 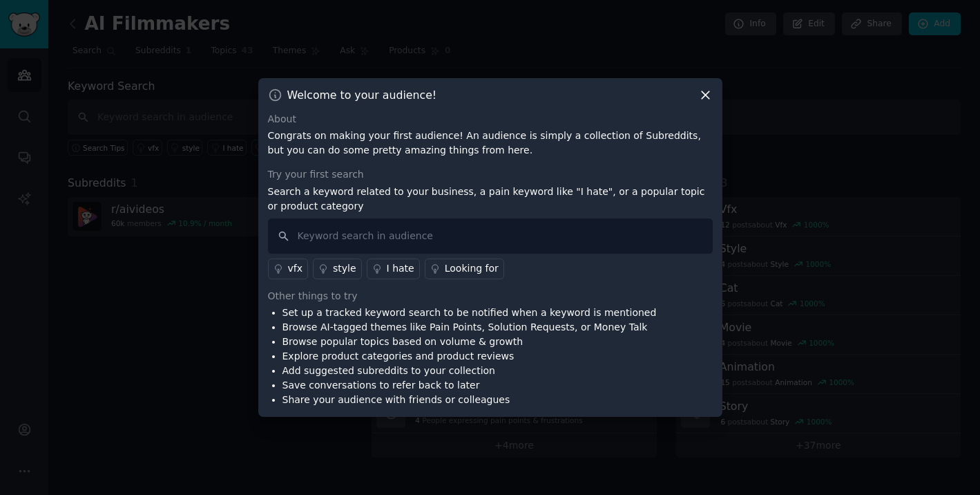 I want to click on li: Save conversations to refer back to later, so click(x=470, y=385).